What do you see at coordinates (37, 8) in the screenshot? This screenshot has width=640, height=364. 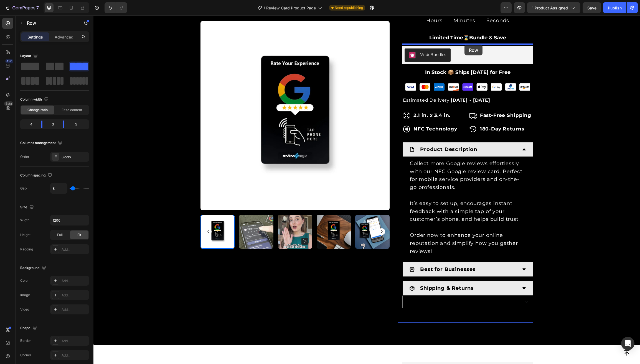 I see `p: 7` at bounding box center [37, 8].